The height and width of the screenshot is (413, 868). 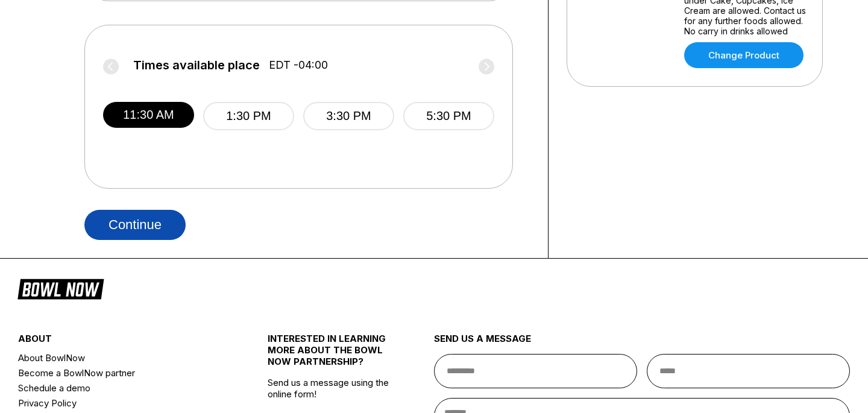 I want to click on button: 3:30 PM, so click(x=349, y=116).